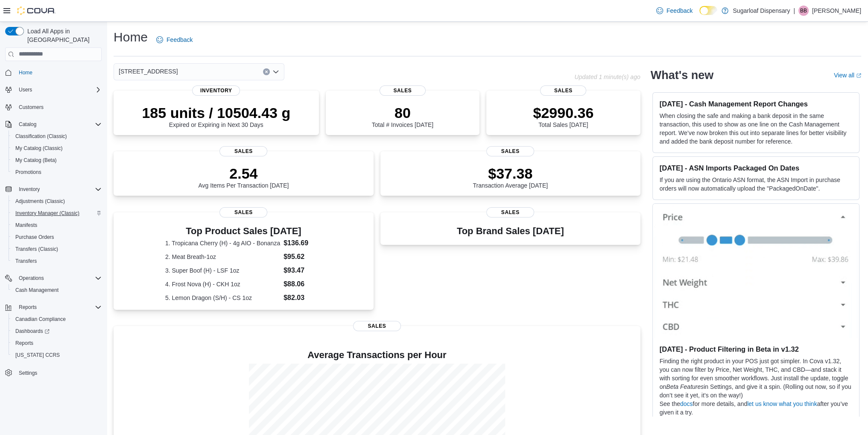 The image size is (868, 435). I want to click on dt: 5. Lemon Dragon (S/H) - CS 1oz, so click(222, 298).